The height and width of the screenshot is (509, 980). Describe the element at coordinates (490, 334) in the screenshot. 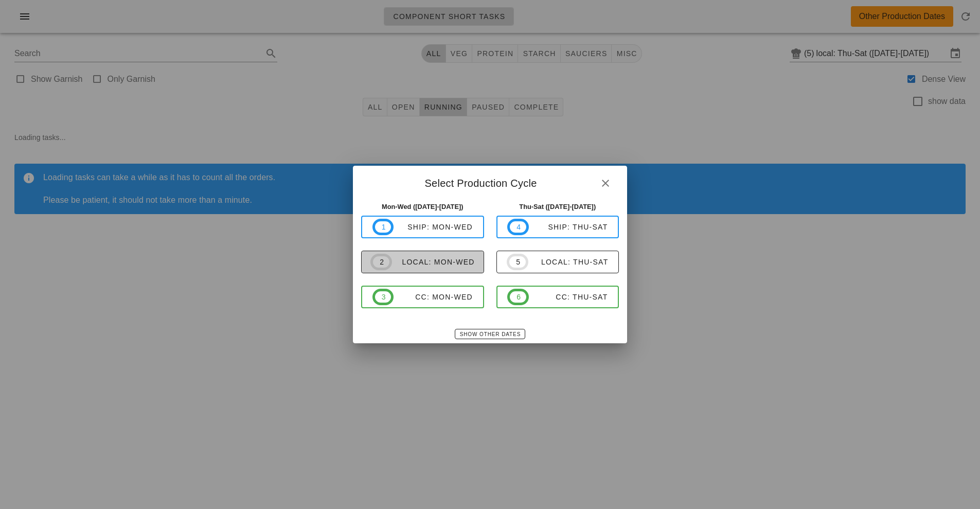

I see `span: Show Other Dates` at that location.